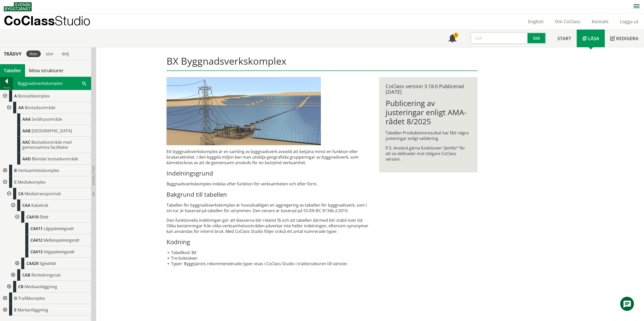 This screenshot has height=321, width=644. What do you see at coordinates (18, 7) in the screenshot?
I see `img: Svensk Byggtjänst` at bounding box center [18, 7].